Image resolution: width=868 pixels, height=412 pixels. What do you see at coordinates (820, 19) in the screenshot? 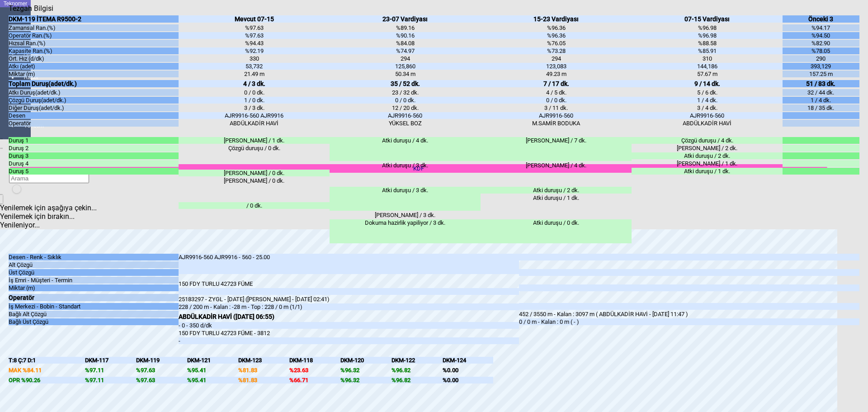
I see `div: Önceki 3` at bounding box center [820, 19].